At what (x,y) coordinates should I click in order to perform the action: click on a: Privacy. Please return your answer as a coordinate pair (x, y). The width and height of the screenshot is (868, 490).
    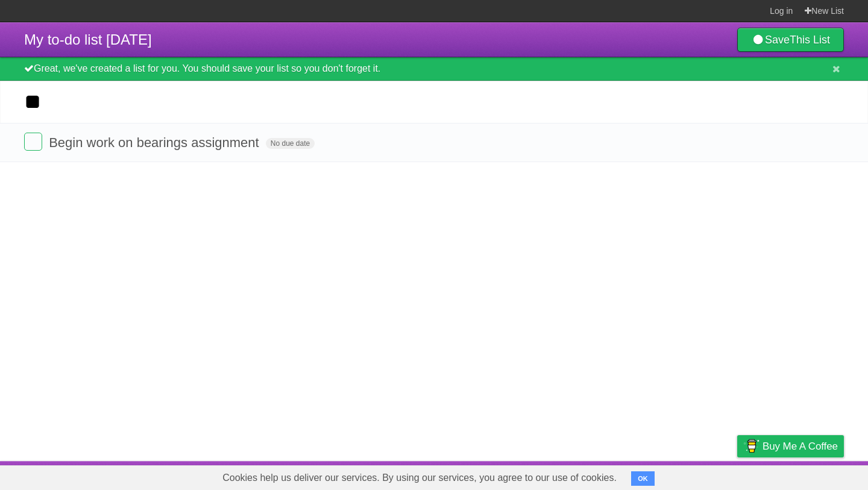
    Looking at the image, I should click on (738, 475).